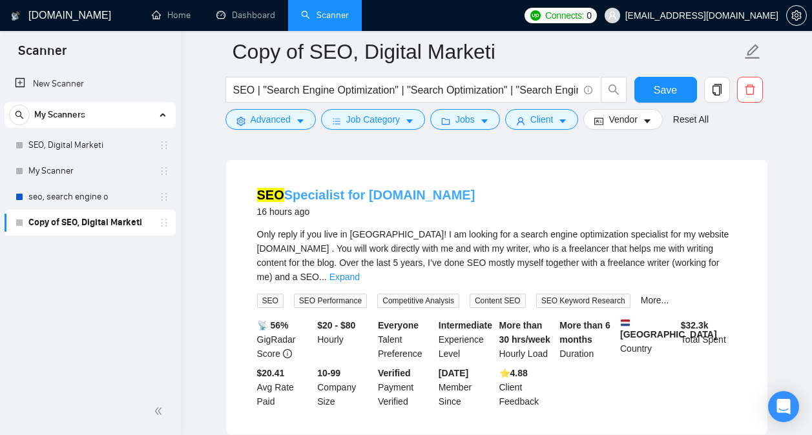 This screenshot has height=435, width=812. Describe the element at coordinates (585, 333) in the screenshot. I see `b: More than 6 months` at that location.